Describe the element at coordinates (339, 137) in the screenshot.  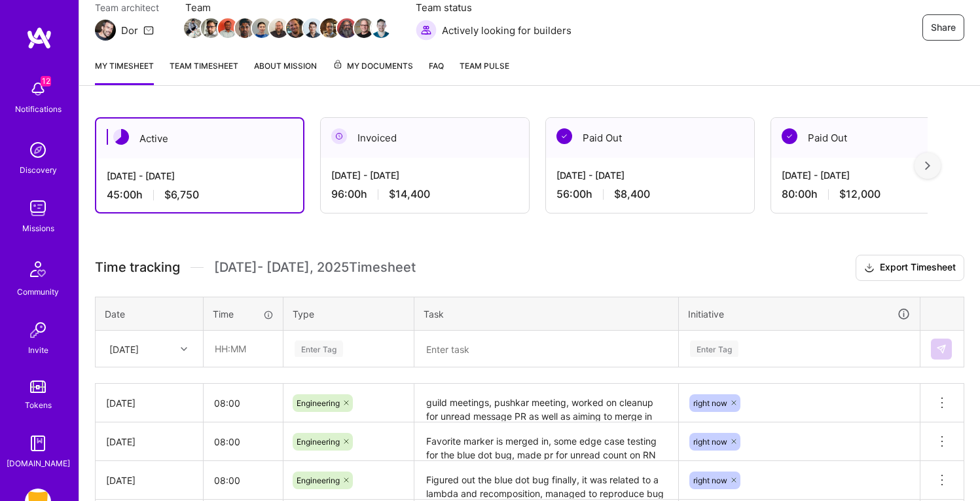
I see `img: Invoiced` at that location.